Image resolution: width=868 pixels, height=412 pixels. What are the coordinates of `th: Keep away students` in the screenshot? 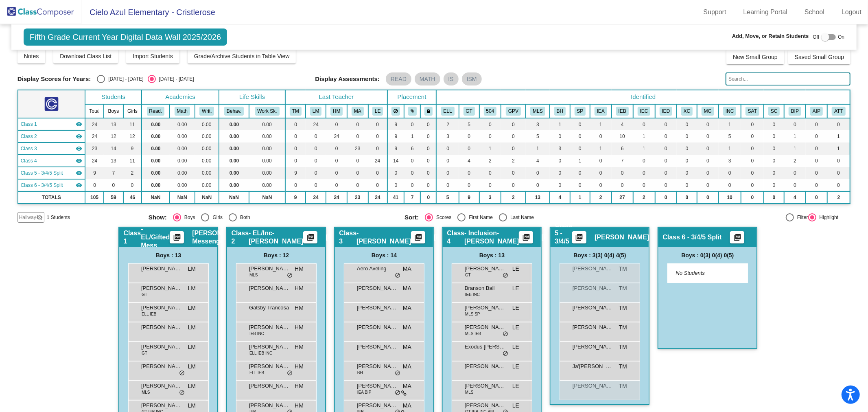 It's located at (396, 111).